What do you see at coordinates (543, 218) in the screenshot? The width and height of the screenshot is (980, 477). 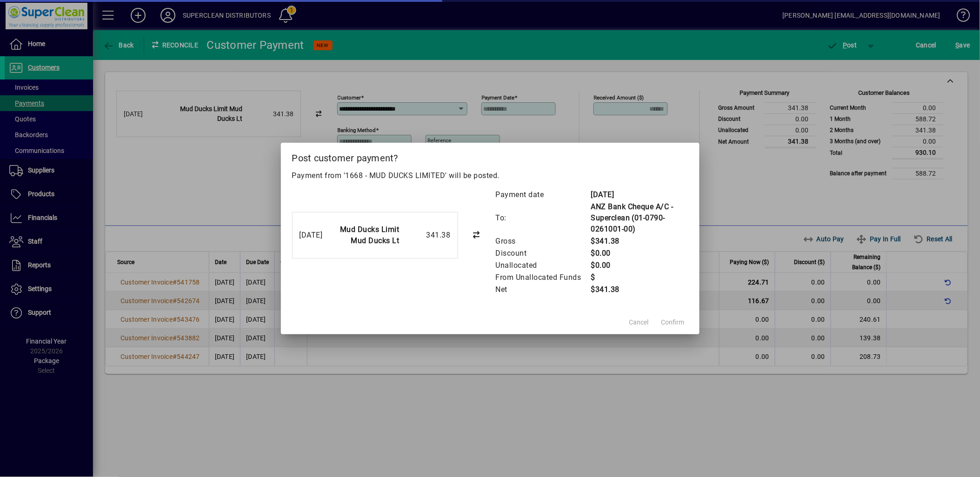 I see `td: To:` at bounding box center [543, 218].